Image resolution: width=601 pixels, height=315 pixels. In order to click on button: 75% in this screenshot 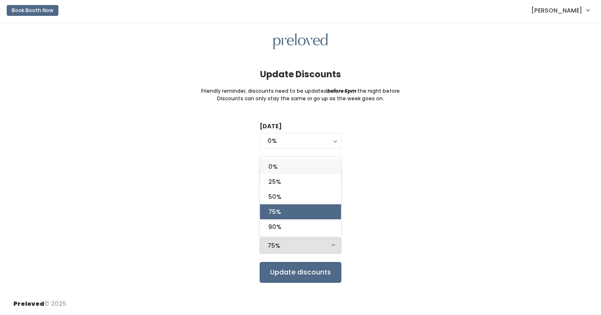, I will do `click(301, 246)`.